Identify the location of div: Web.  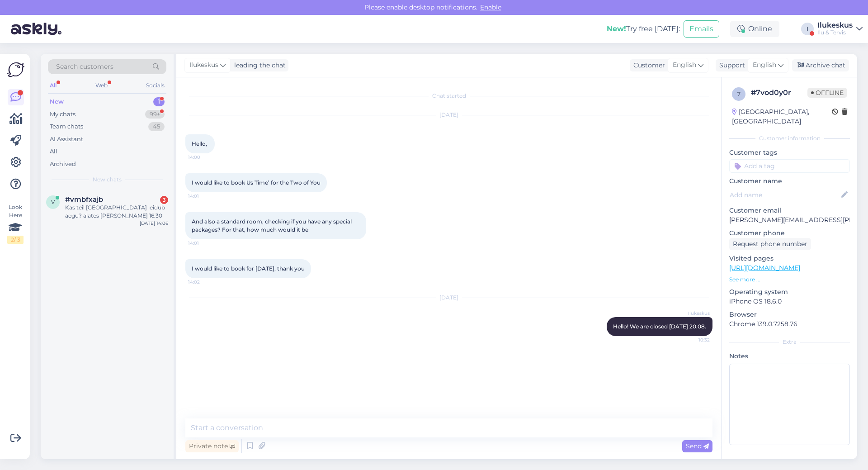
(101, 85).